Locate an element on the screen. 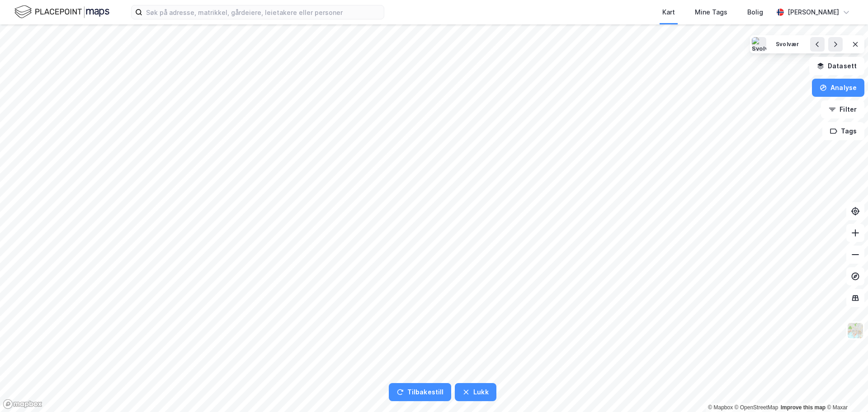 This screenshot has width=868, height=412. div: Mine Tags is located at coordinates (711, 13).